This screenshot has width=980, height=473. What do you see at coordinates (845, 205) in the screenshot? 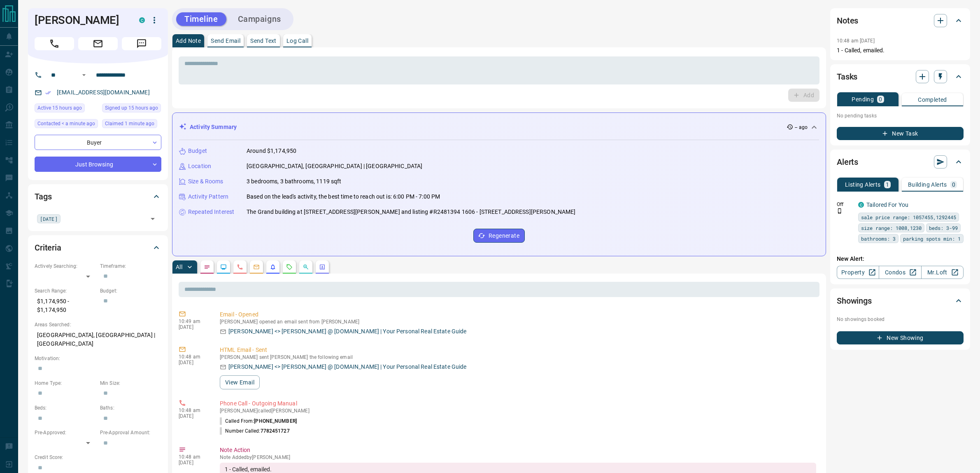
I see `p: Off` at bounding box center [845, 205].